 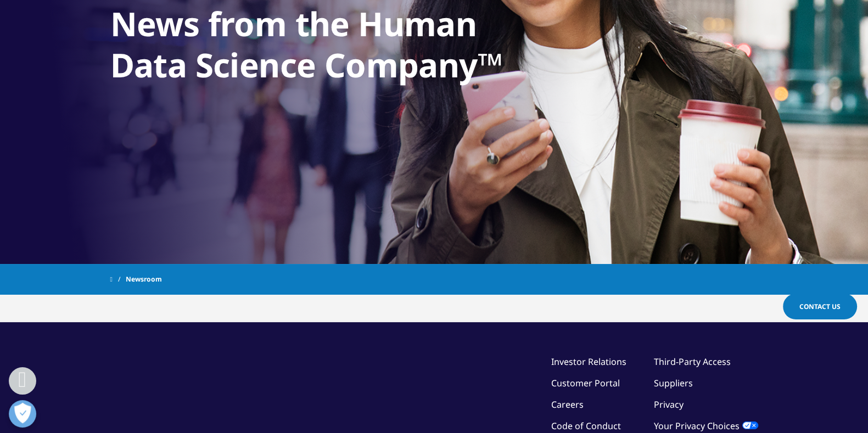 I want to click on a: Contact Us, so click(x=819, y=306).